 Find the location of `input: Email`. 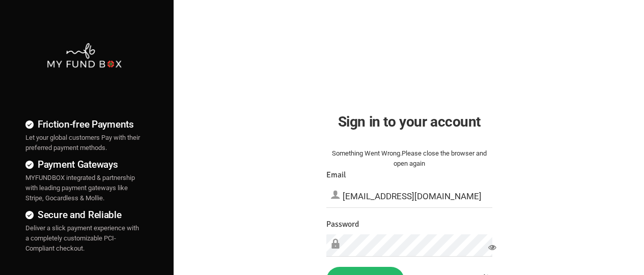

input: Email is located at coordinates (409, 197).